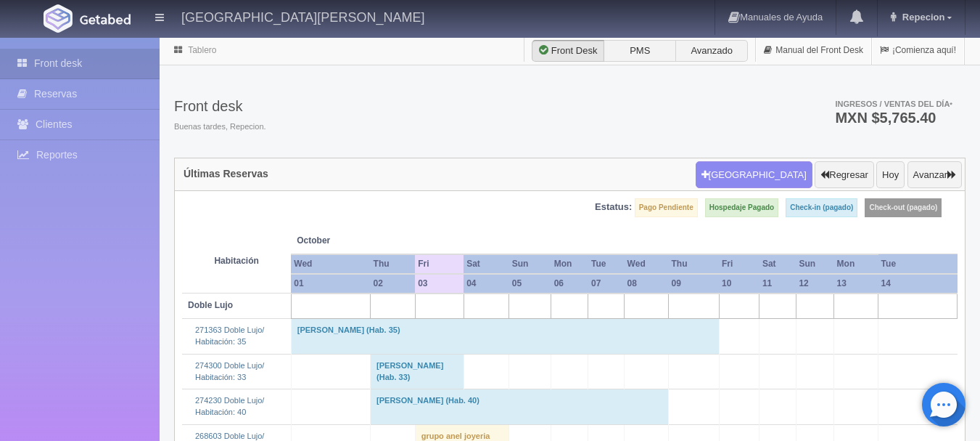  I want to click on th: 14, so click(917, 283).